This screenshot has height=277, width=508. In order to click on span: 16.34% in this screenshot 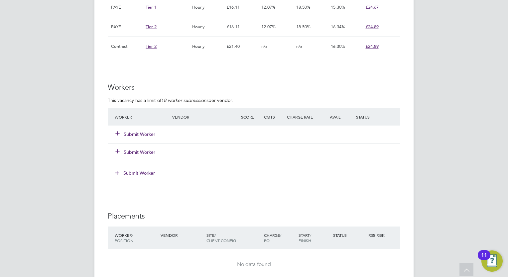, I will do `click(338, 27)`.